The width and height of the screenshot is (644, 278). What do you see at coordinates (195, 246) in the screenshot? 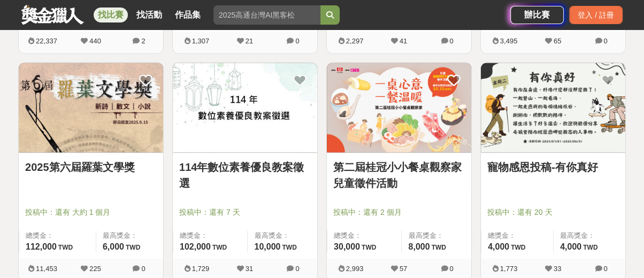
I see `span: 102,000` at bounding box center [195, 246].